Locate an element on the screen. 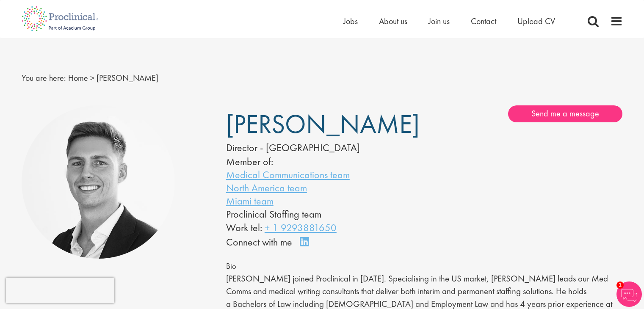 The width and height of the screenshot is (644, 309). span: You are here: is located at coordinates (44, 78).